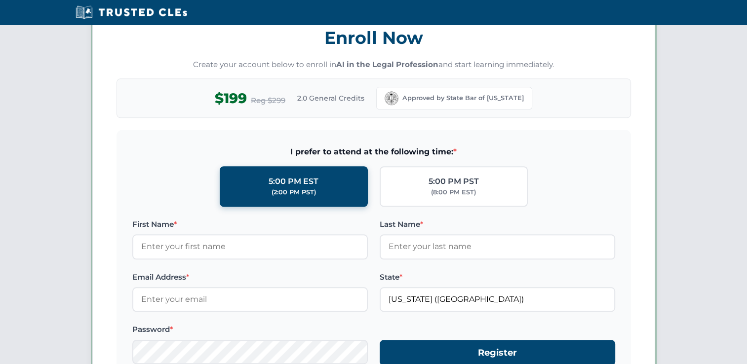  Describe the element at coordinates (453, 192) in the screenshot. I see `div: (8:00 PM EST)` at that location.